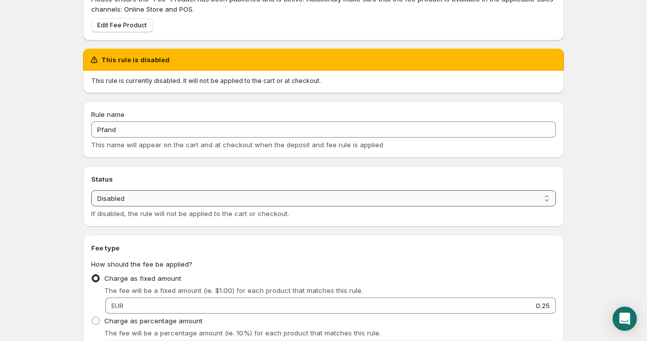 The height and width of the screenshot is (341, 647). I want to click on div: Open Intercom Messenger, so click(625, 319).